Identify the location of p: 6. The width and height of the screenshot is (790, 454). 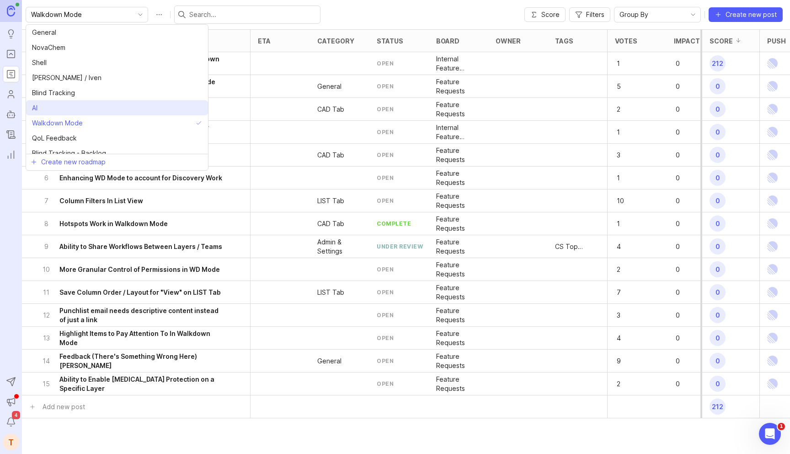
(46, 178).